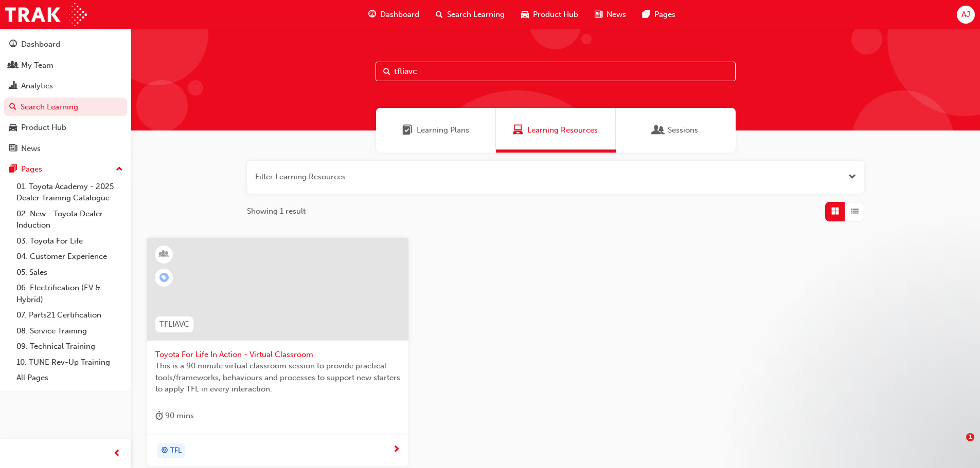  Describe the element at coordinates (610, 14) in the screenshot. I see `a: news-iconNews` at that location.